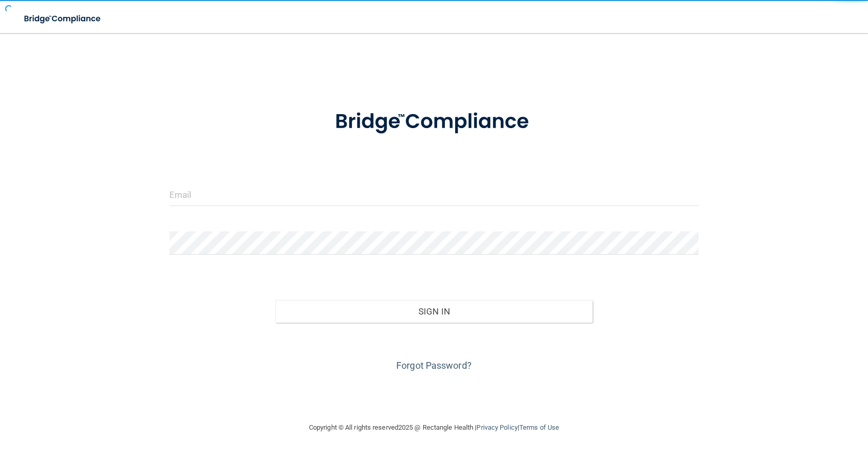 This screenshot has width=868, height=455. Describe the element at coordinates (434, 194) in the screenshot. I see `input: Email` at that location.